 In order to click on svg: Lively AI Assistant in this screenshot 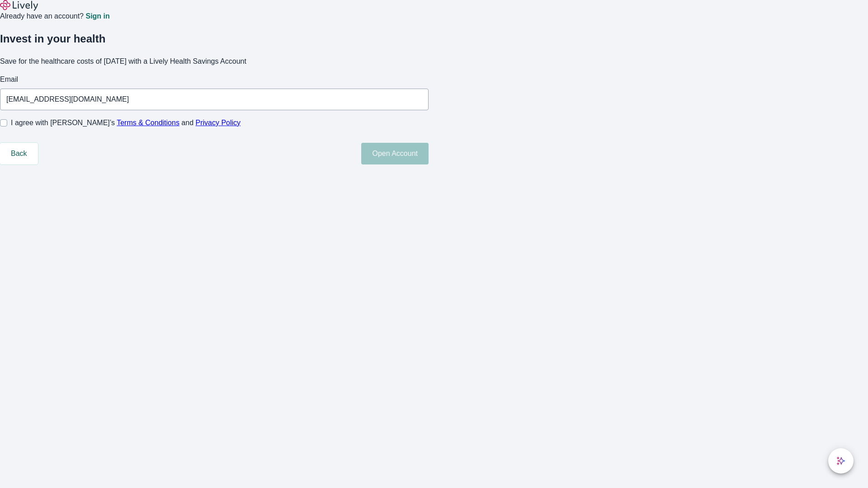, I will do `click(841, 461)`.